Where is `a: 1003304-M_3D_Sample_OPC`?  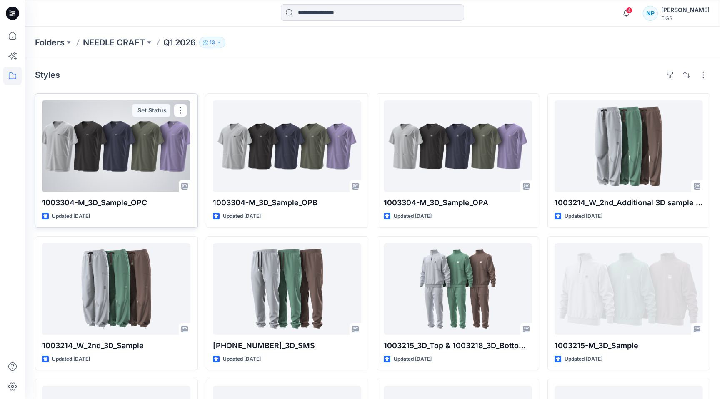
a: 1003304-M_3D_Sample_OPC is located at coordinates (116, 146).